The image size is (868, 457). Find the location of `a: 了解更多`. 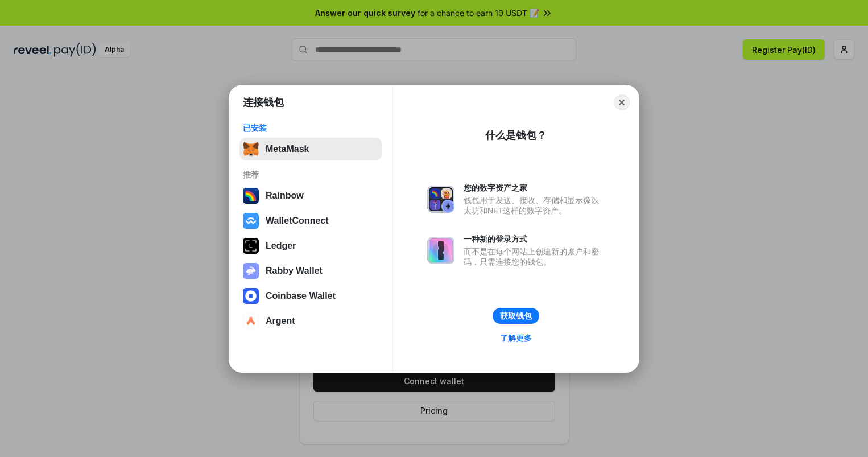

a: 了解更多 is located at coordinates (516, 338).